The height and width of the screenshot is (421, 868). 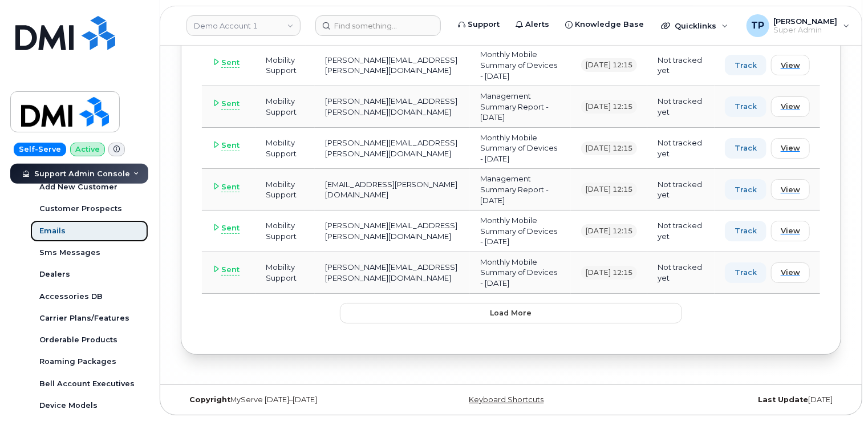 I want to click on span: Load more, so click(x=511, y=312).